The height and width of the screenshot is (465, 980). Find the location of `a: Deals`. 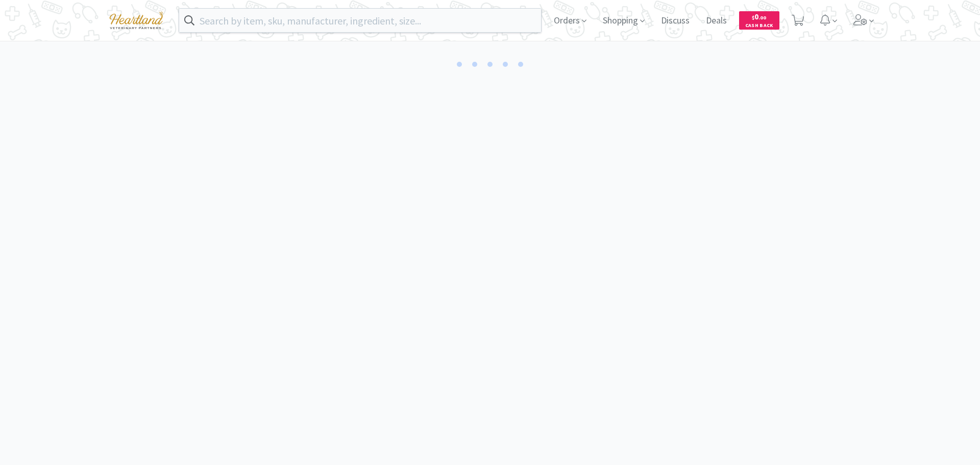

a: Deals is located at coordinates (716, 21).